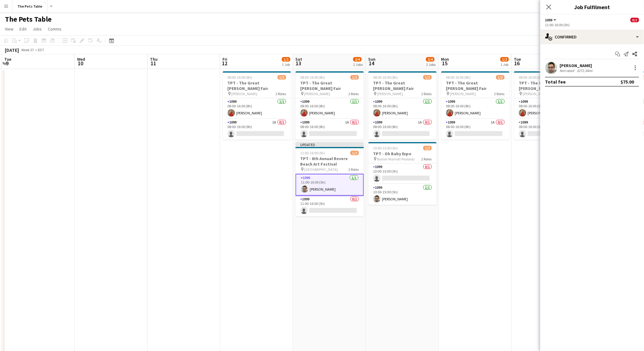 Image resolution: width=644 pixels, height=351 pixels. What do you see at coordinates (430, 59) in the screenshot?
I see `span: 2/4` at bounding box center [430, 59].